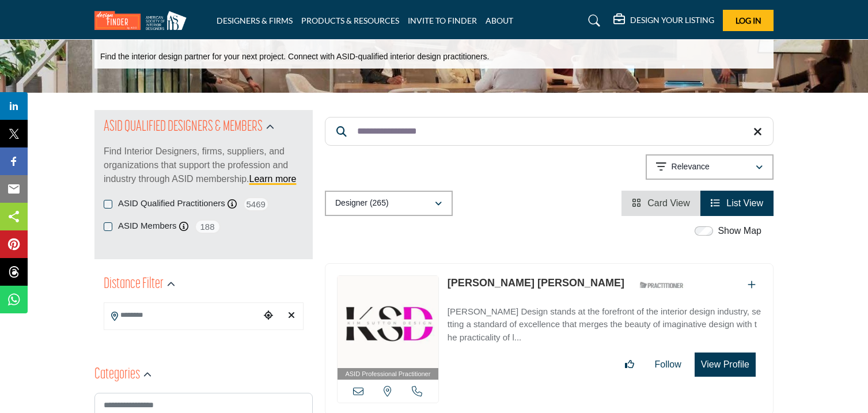 Image resolution: width=868 pixels, height=413 pixels. What do you see at coordinates (549, 131) in the screenshot?
I see `input: Search Keyword` at bounding box center [549, 131].